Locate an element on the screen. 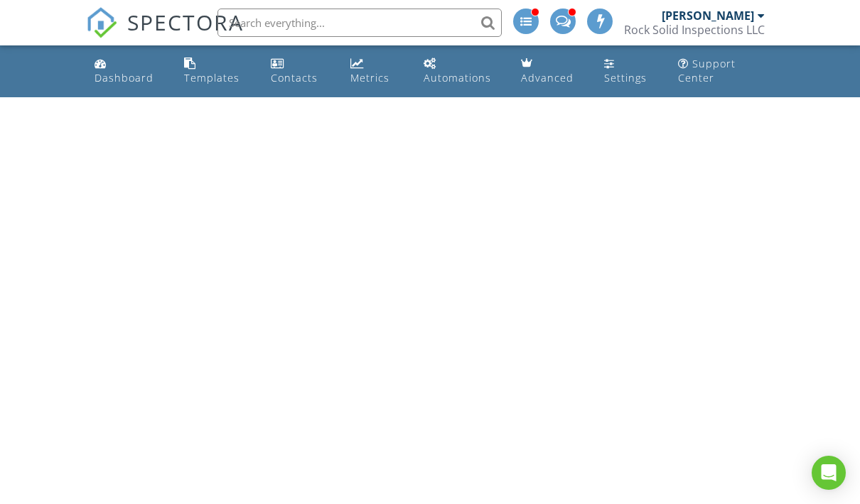 The image size is (860, 504). div: Support Center is located at coordinates (707, 70).